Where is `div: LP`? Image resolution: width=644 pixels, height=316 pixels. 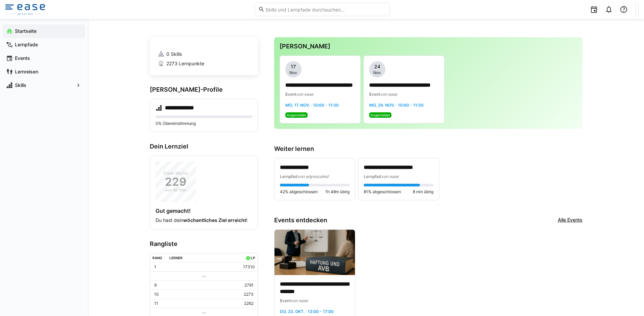
div: LP is located at coordinates (253, 258).